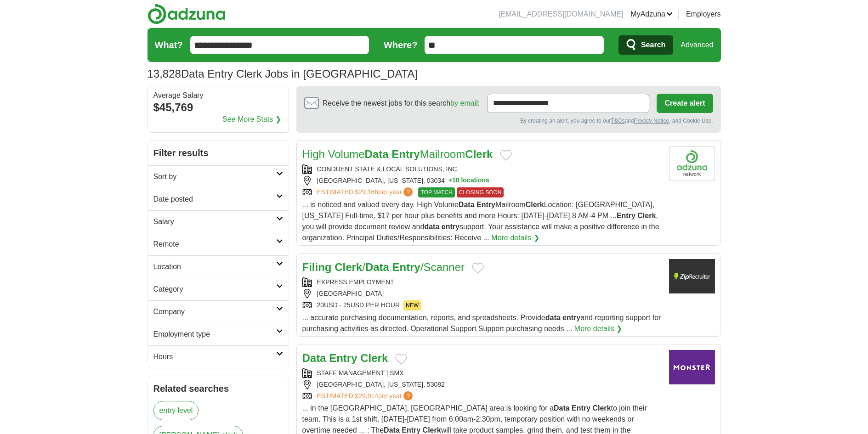  What do you see at coordinates (215, 177) in the screenshot?
I see `h2: Sort by` at bounding box center [215, 177].